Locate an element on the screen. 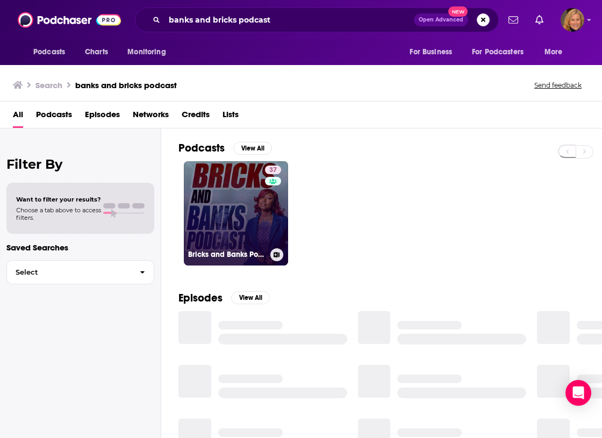 The width and height of the screenshot is (602, 438). a: Lists is located at coordinates (231, 117).